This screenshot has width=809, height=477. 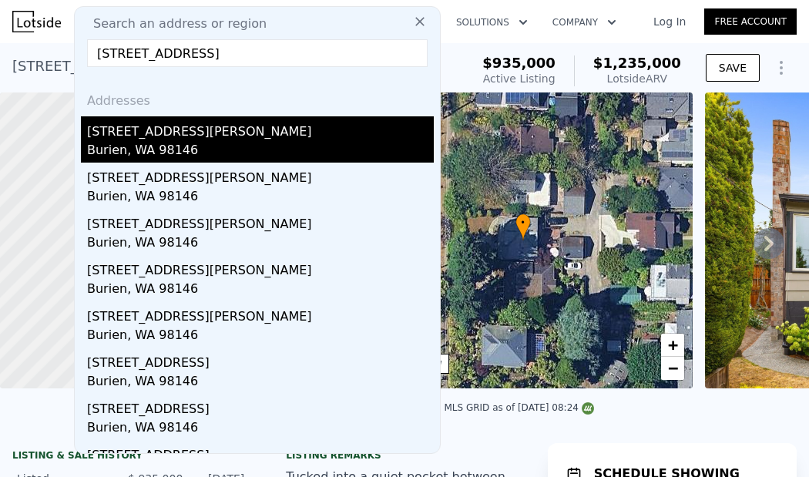 I want to click on a: Free Account, so click(x=751, y=22).